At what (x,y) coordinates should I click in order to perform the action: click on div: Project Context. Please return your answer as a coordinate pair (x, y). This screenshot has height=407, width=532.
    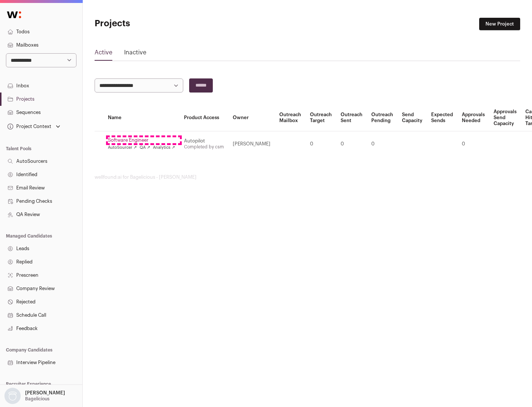
    Looking at the image, I should click on (28, 126).